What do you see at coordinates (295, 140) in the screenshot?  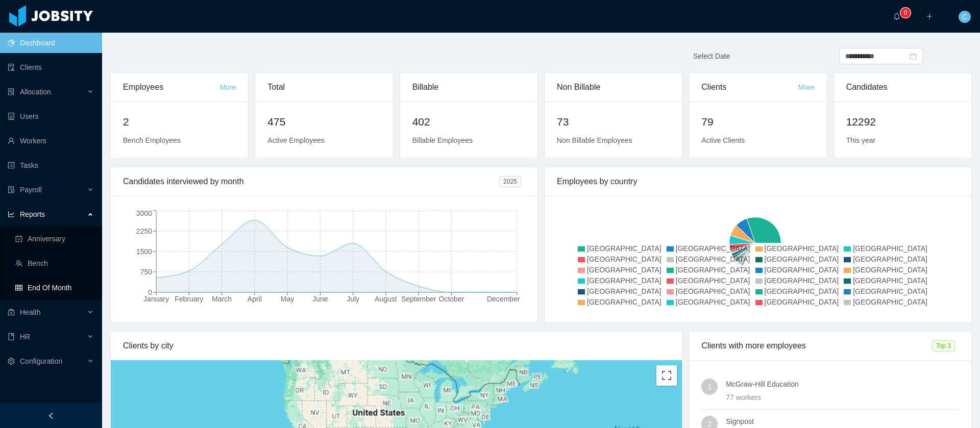 I see `span: Active Employees` at bounding box center [295, 140].